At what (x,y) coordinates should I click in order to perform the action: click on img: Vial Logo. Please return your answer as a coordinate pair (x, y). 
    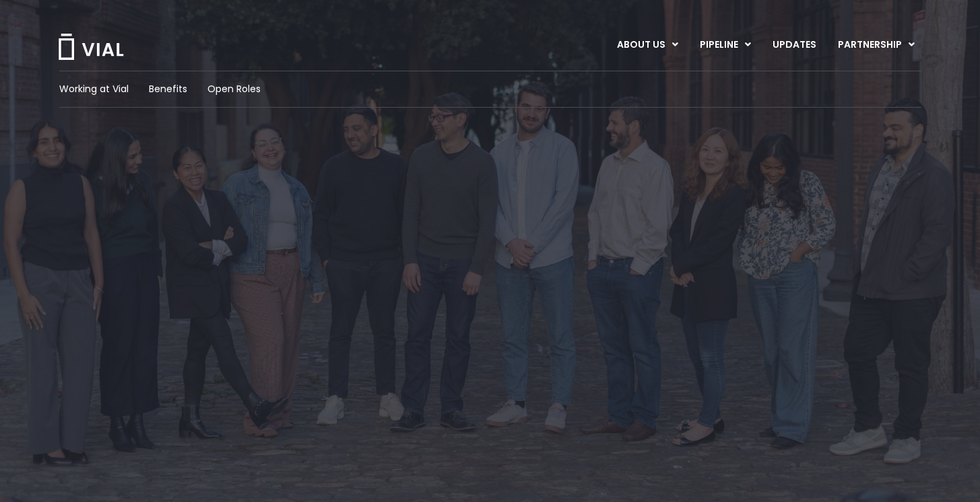
    Looking at the image, I should click on (91, 46).